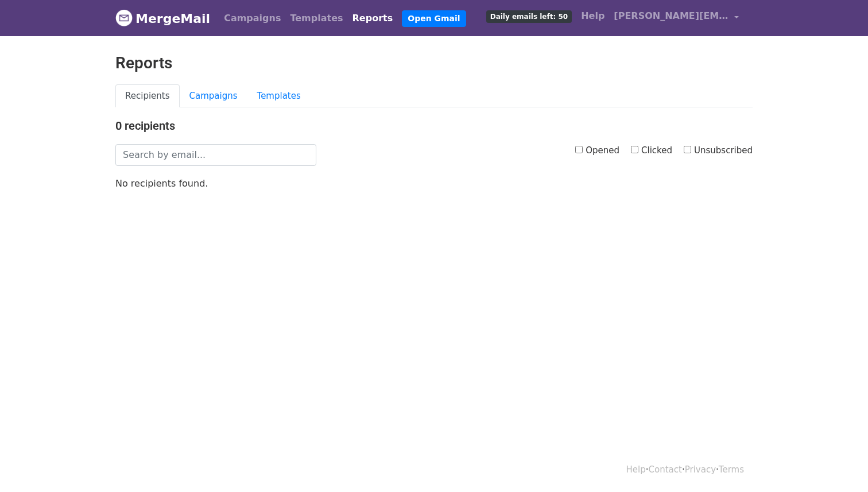 Image resolution: width=868 pixels, height=492 pixels. I want to click on a: Daily emails left: 50, so click(529, 16).